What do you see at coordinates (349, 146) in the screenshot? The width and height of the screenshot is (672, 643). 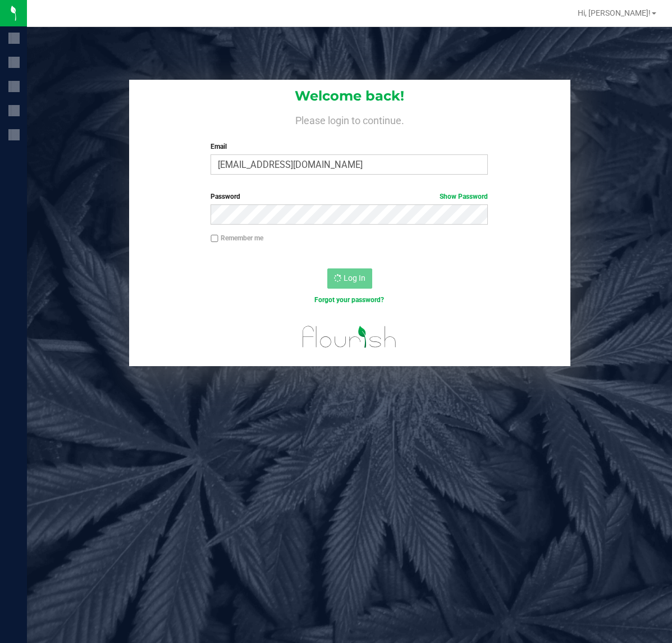 I see `label: Email` at bounding box center [349, 146].